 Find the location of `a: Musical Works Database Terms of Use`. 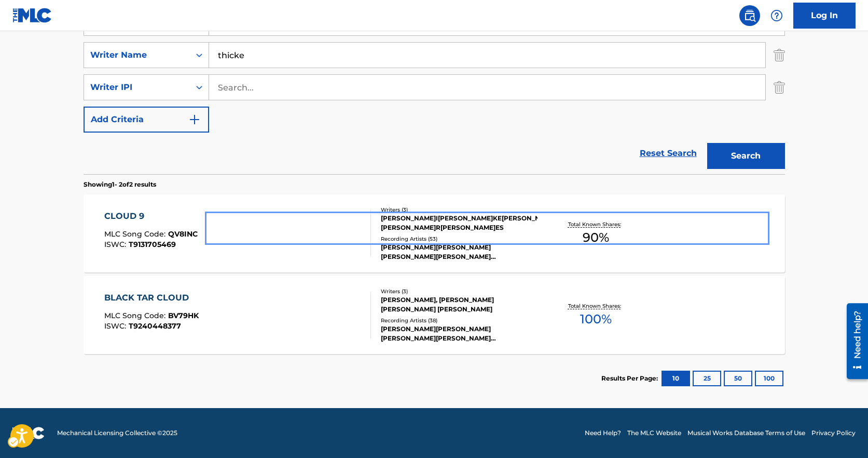

a: Musical Works Database Terms of Use is located at coordinates (746, 433).